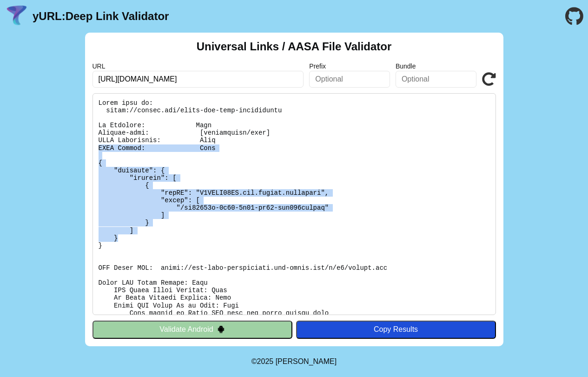 Image resolution: width=588 pixels, height=377 pixels. I want to click on label: Bundle, so click(436, 66).